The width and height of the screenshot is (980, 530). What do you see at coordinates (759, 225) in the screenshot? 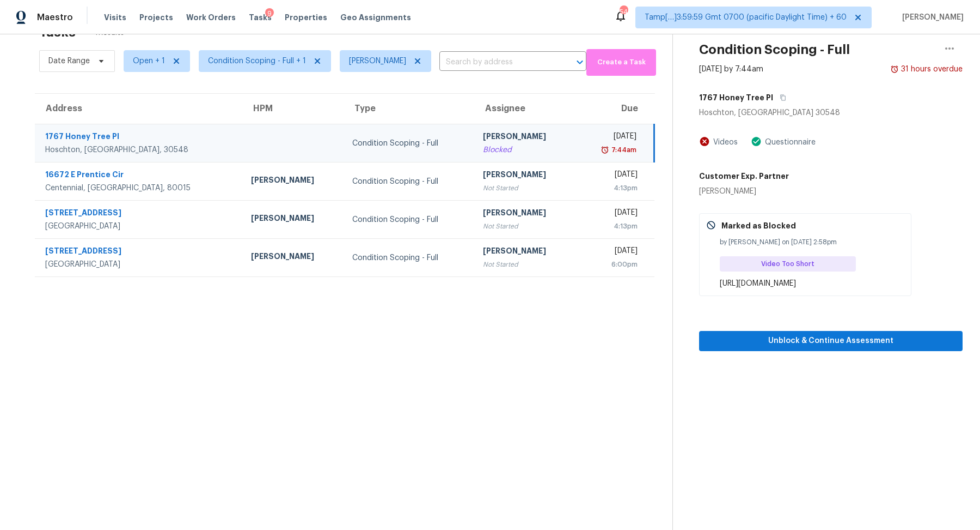
I see `p: Marked as Blocked` at bounding box center [759, 225].